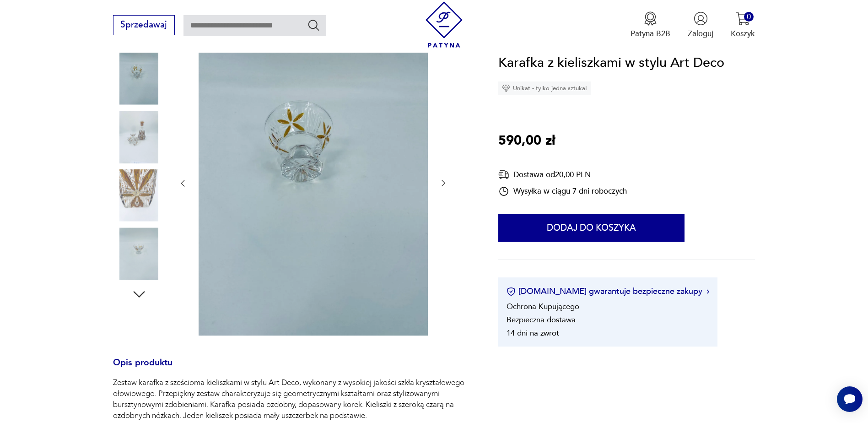 Image resolution: width=868 pixels, height=423 pixels. What do you see at coordinates (651, 25) in the screenshot?
I see `a: Ikona medaluPatyna B2B` at bounding box center [651, 25].